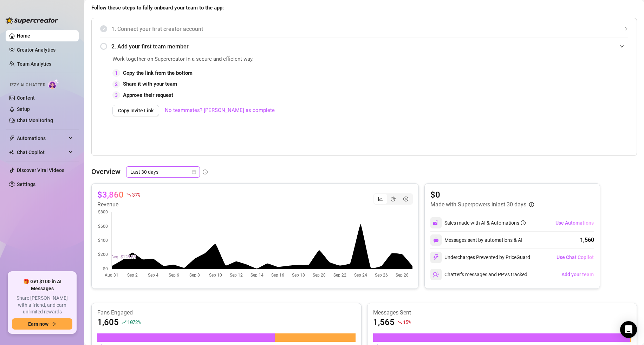 Image resolution: width=644 pixels, height=345 pixels. I want to click on span: Izzy AI Chatter, so click(27, 85).